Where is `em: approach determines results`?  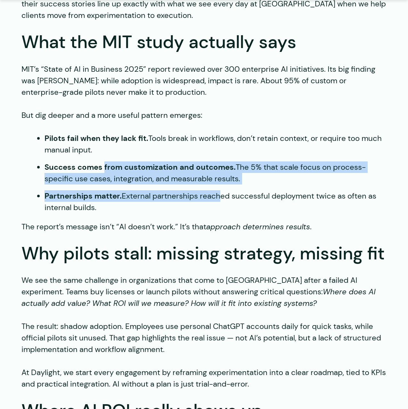 em: approach determines results is located at coordinates (258, 226).